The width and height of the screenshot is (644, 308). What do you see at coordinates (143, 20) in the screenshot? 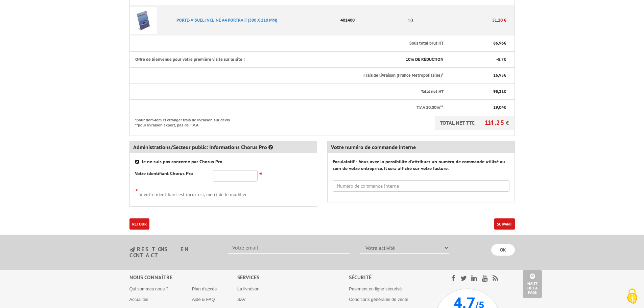
I see `img: PORTE-VISUEL INCLINé A4 PORTRAIT (300 X 210 MM)` at bounding box center [143, 20].